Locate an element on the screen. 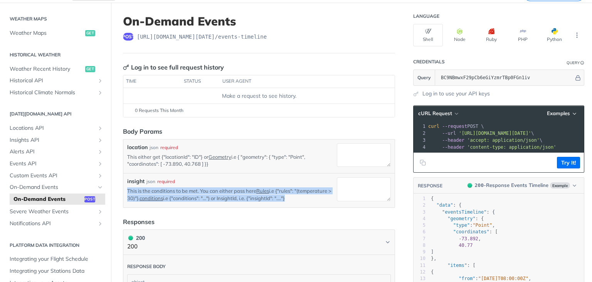  div: 11 is located at coordinates (420, 265).